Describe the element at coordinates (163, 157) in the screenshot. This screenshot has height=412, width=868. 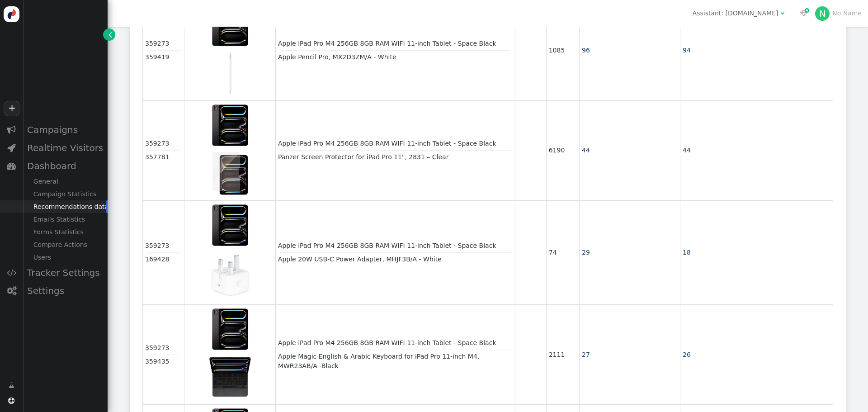
I see `div: 357781` at that location.